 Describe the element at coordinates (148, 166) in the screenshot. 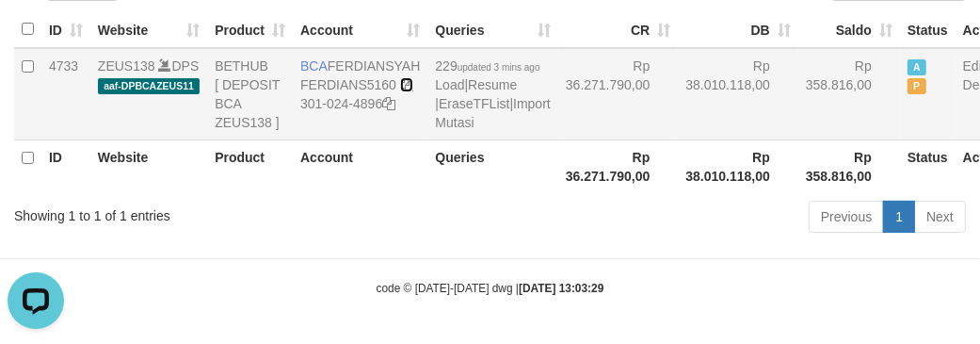

I see `th: Website` at that location.